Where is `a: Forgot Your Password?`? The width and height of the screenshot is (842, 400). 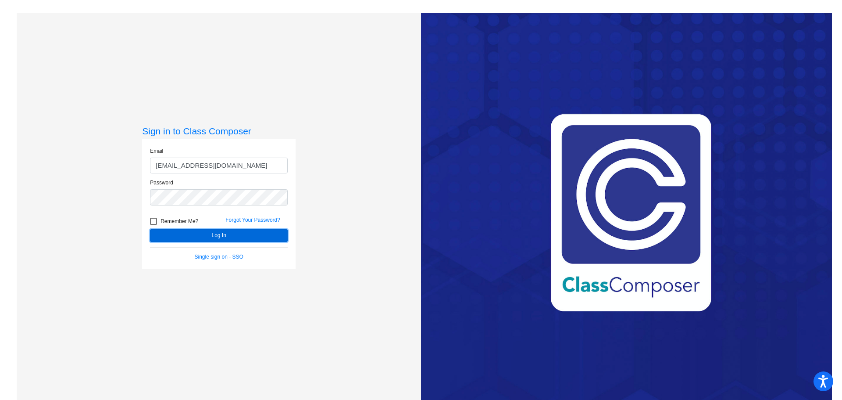 a: Forgot Your Password? is located at coordinates (253, 220).